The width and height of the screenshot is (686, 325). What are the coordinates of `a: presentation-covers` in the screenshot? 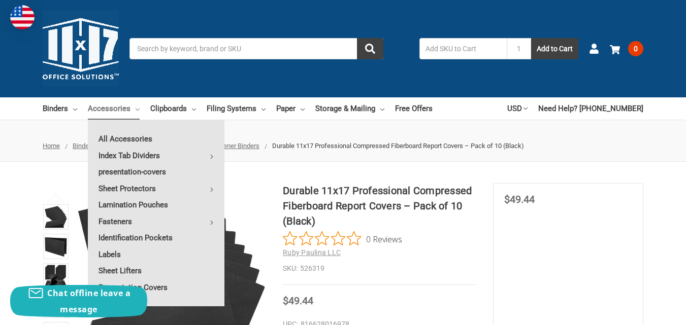 It's located at (156, 172).